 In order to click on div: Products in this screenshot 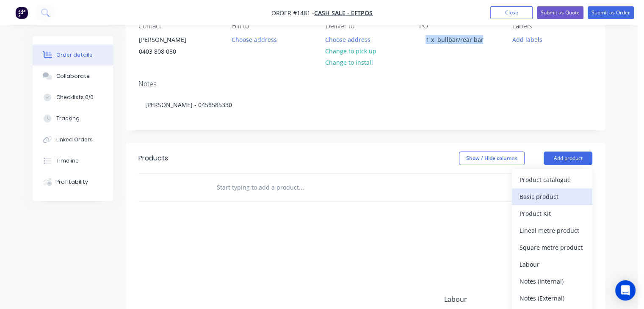, I will do `click(153, 158)`.